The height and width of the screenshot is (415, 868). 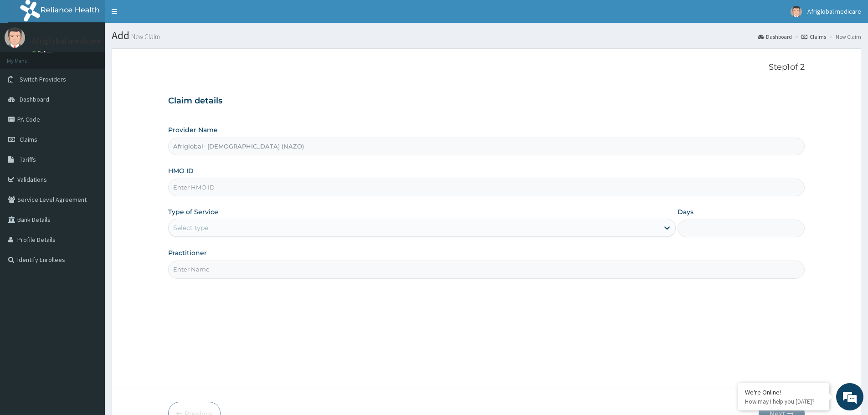 What do you see at coordinates (144, 36) in the screenshot?
I see `small: New Claim` at bounding box center [144, 36].